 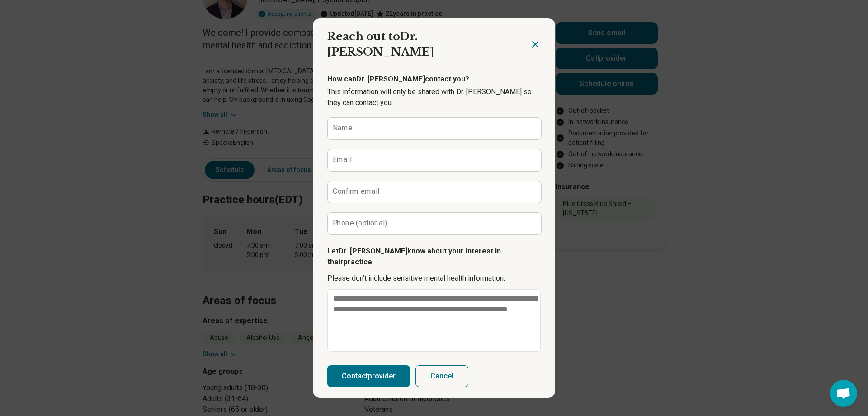 What do you see at coordinates (434, 279) in the screenshot?
I see `p: Please don’t include sensitive mental health information.` at bounding box center [434, 279].